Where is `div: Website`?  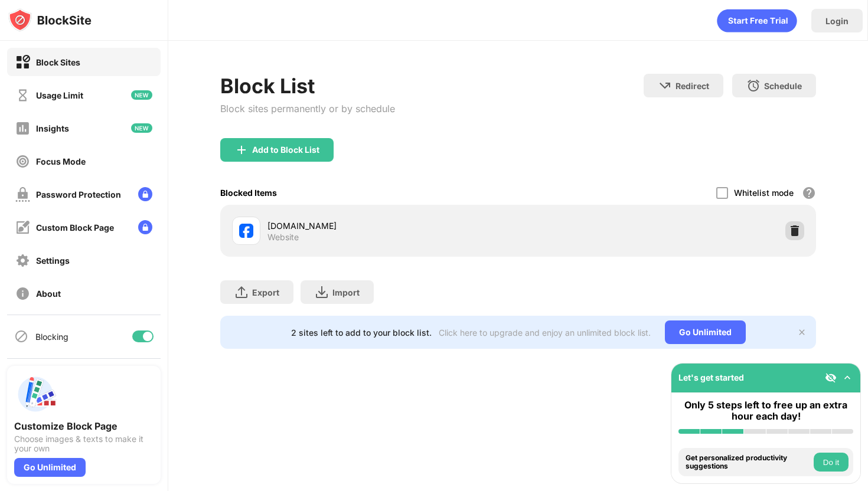 div: Website is located at coordinates (283, 237).